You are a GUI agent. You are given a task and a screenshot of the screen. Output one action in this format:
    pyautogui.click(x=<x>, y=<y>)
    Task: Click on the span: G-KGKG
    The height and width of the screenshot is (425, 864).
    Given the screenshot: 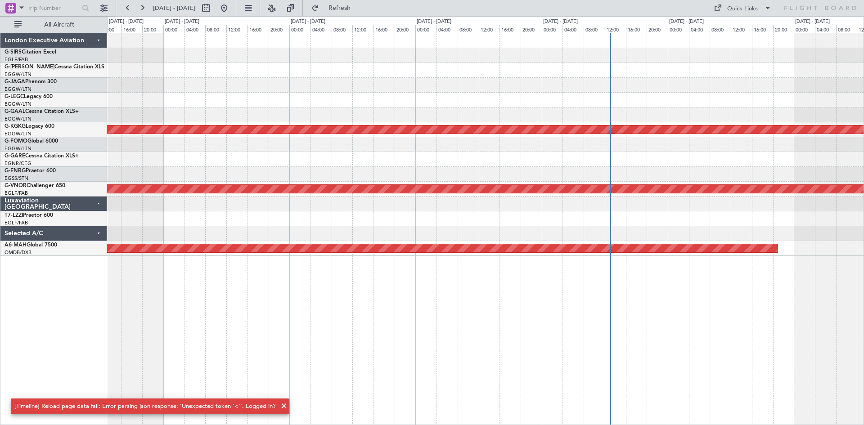 What is the action you would take?
    pyautogui.click(x=15, y=126)
    